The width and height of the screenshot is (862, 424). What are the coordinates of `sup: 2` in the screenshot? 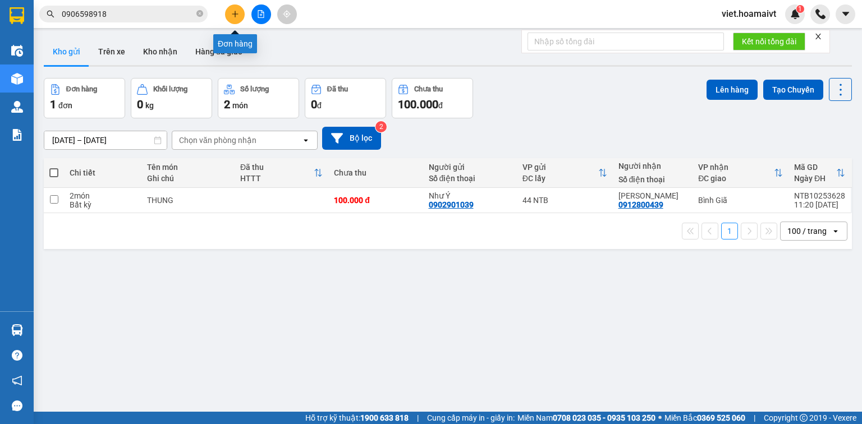 It's located at (381, 127).